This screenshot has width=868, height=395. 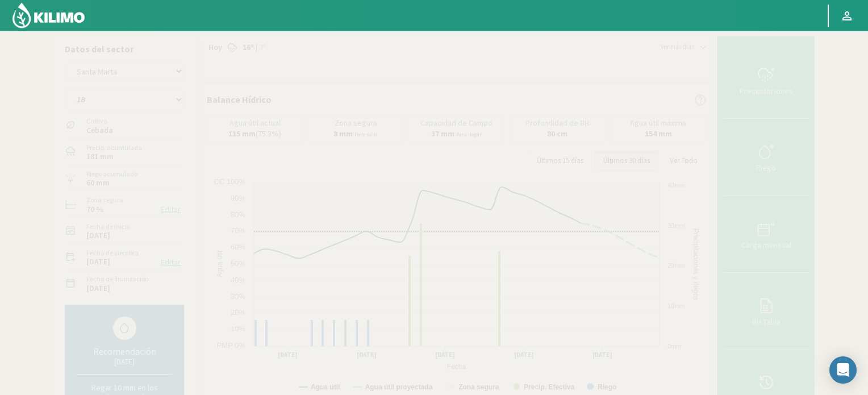 What do you see at coordinates (238, 329) in the screenshot?
I see `text: 10%` at bounding box center [238, 329].